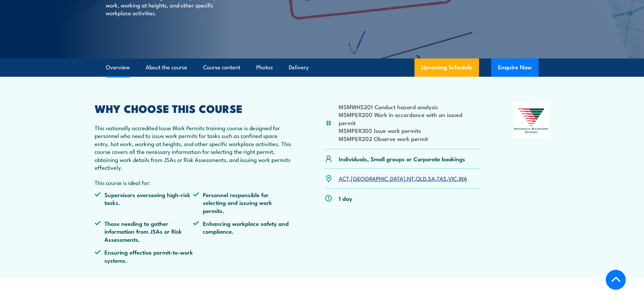 The width and height of the screenshot is (644, 308). What do you see at coordinates (144, 202) in the screenshot?
I see `li: Supervisors overseeing high-risk tasks.` at bounding box center [144, 202].